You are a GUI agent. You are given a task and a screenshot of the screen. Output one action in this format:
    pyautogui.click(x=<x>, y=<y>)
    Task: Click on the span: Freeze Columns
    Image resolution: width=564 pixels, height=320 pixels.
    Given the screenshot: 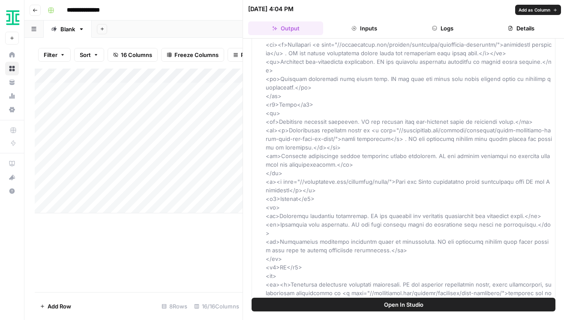 What is the action you would take?
    pyautogui.click(x=196, y=55)
    